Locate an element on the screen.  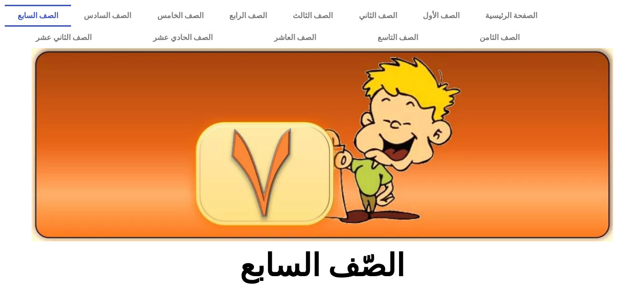
a: الصف التاسع is located at coordinates (398, 37).